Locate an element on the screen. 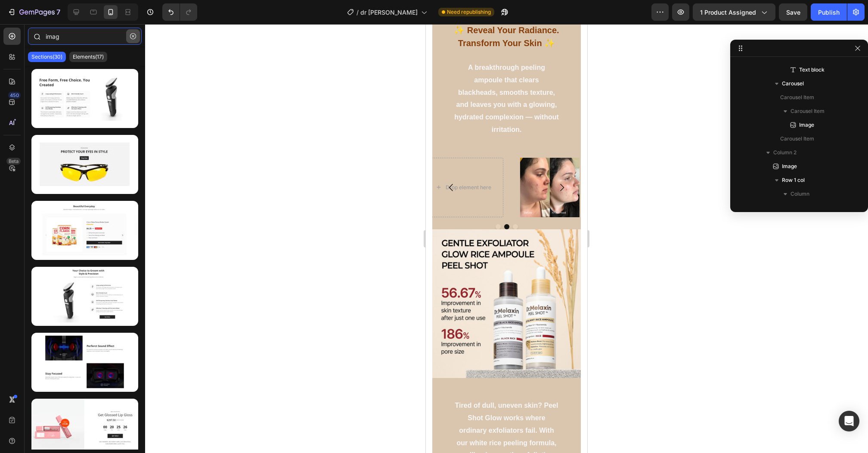  p: Sections(30) is located at coordinates (47, 57).